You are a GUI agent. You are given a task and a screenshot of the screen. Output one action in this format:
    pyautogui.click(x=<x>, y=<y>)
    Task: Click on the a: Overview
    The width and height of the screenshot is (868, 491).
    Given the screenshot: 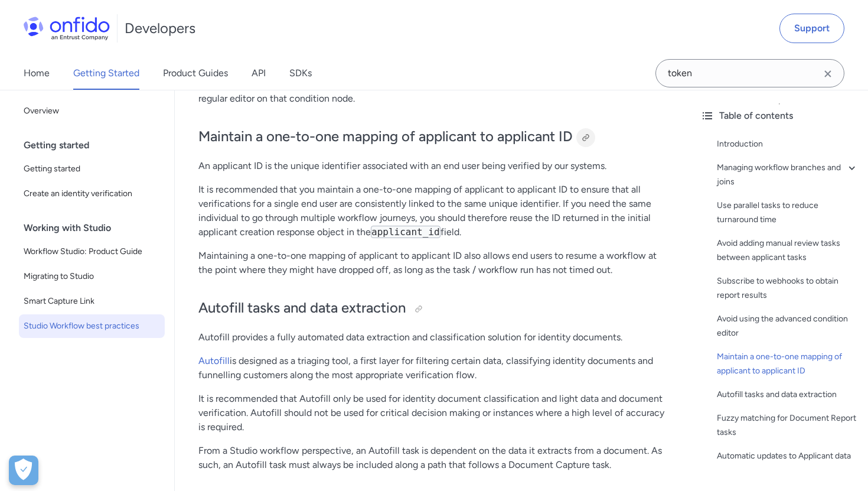 What is the action you would take?
    pyautogui.click(x=92, y=111)
    